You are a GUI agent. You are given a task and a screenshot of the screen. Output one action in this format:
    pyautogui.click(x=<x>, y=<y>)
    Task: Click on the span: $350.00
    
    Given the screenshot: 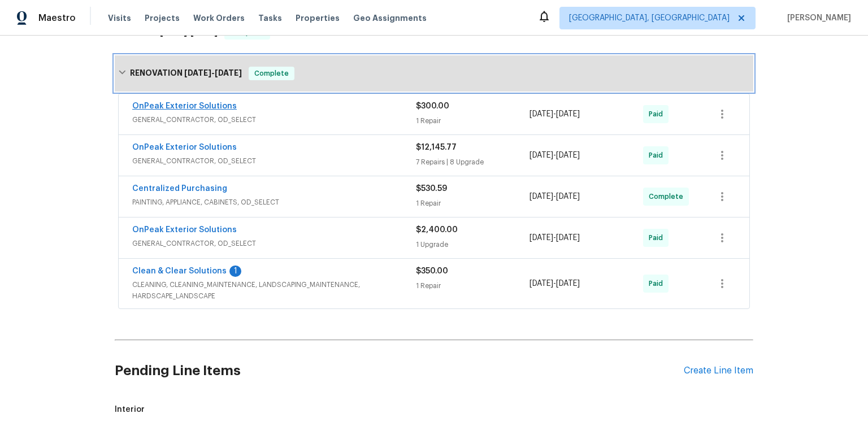 What is the action you would take?
    pyautogui.click(x=432, y=271)
    